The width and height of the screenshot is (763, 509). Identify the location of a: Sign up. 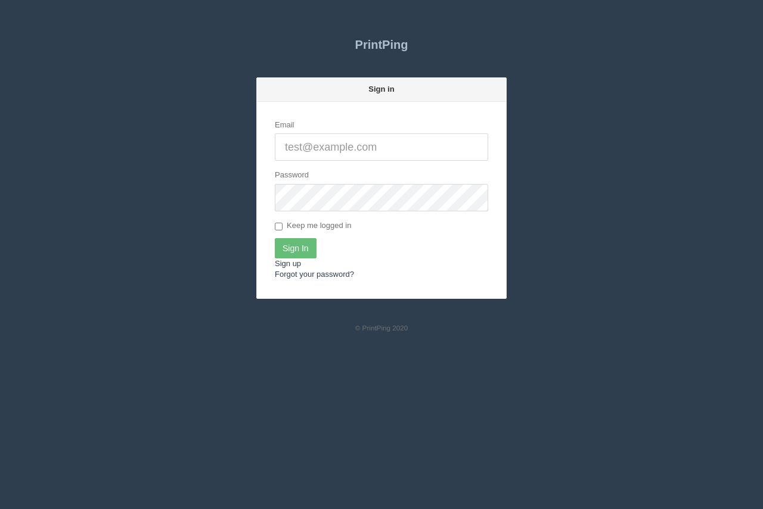
(288, 263).